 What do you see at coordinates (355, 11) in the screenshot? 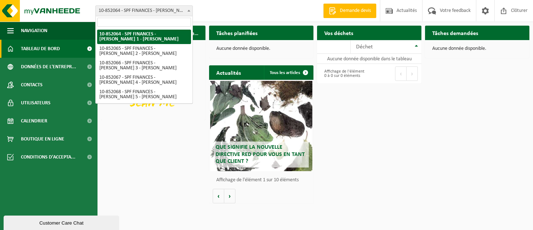
I see `span: Demande devis` at bounding box center [355, 11].